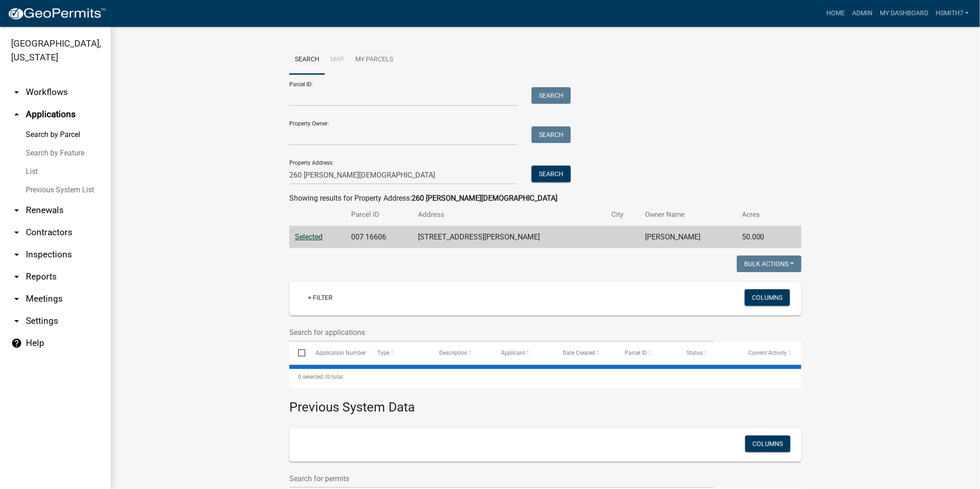 This screenshot has height=489, width=980. I want to click on button: Bulk Actions, so click(770, 264).